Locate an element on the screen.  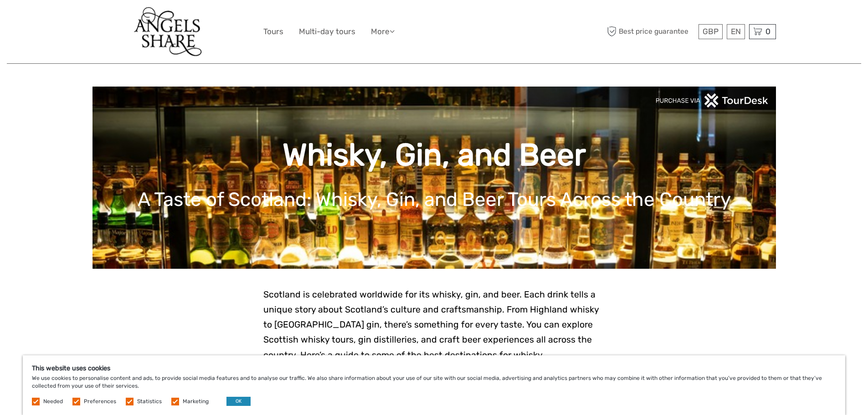
h1: Whisky, Gin, and Beer is located at coordinates (434, 155).